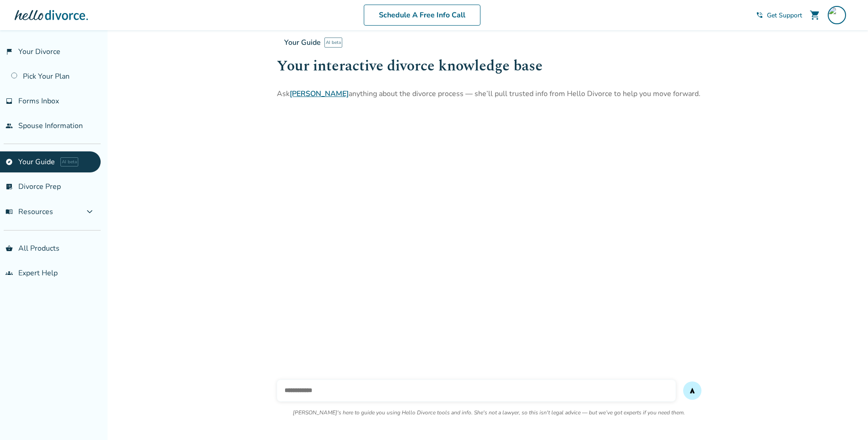  I want to click on a: Schedule A Free Info Call, so click(422, 15).